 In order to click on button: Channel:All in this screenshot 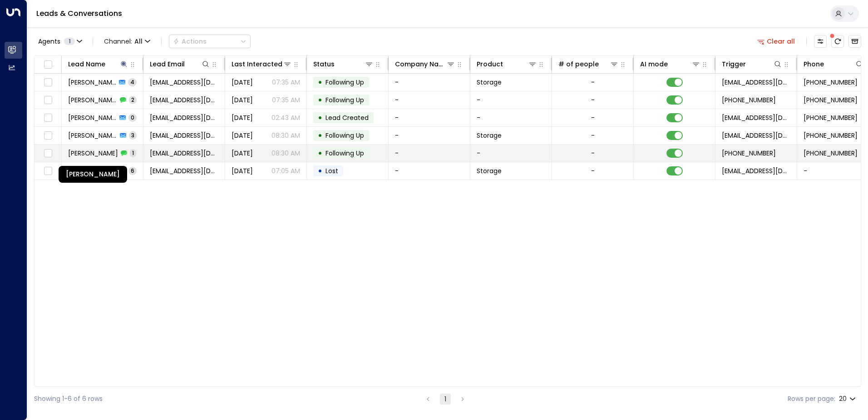, I will do `click(127, 41)`.